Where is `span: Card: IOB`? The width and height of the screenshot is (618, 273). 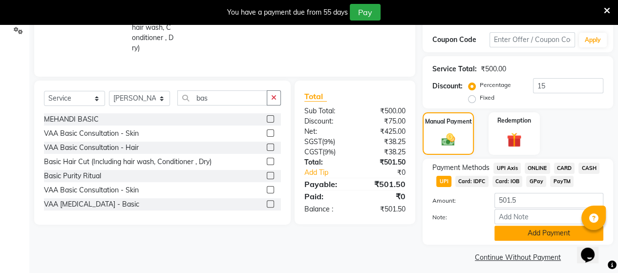
span: Card: IOB is located at coordinates (507, 181).